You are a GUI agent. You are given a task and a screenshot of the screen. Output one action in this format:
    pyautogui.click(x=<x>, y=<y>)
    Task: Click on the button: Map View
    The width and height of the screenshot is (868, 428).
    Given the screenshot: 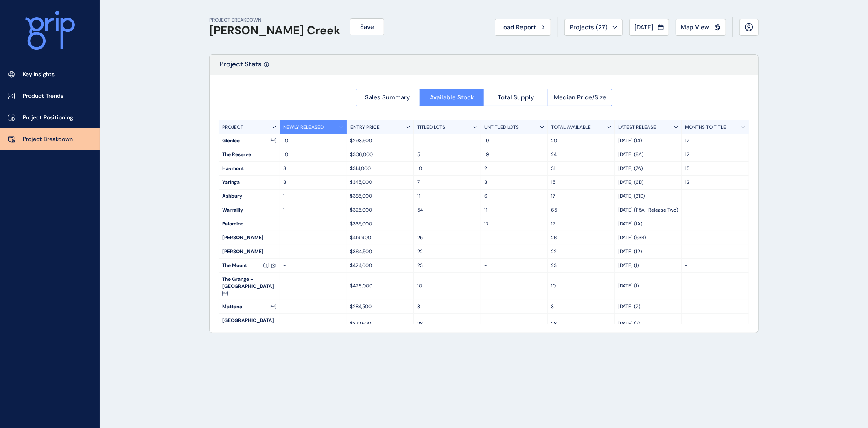 What is the action you would take?
    pyautogui.click(x=701, y=27)
    